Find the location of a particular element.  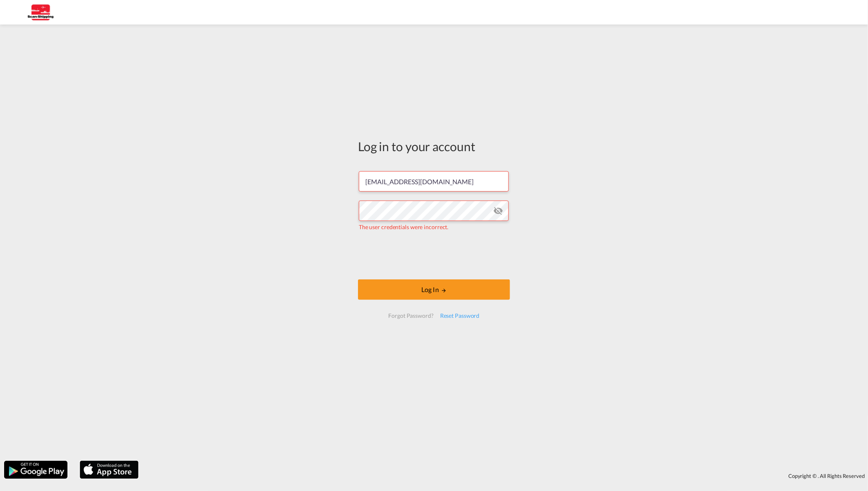

div: Forgot Password? is located at coordinates (410, 316).